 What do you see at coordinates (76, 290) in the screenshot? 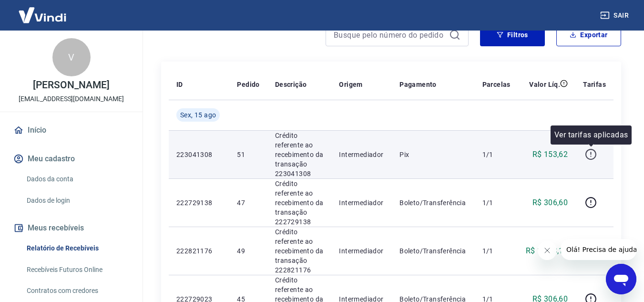
I see `a: Contratos com credores` at bounding box center [76, 290].